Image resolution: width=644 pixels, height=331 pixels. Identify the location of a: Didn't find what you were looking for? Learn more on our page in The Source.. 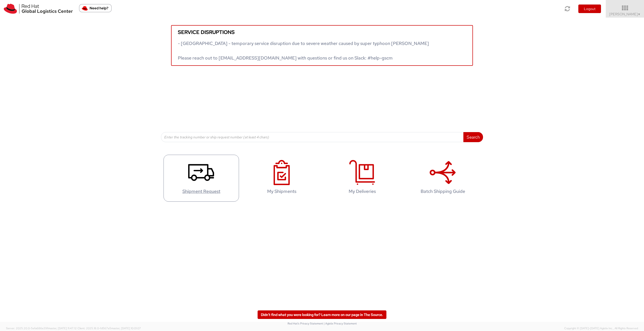
(322, 315).